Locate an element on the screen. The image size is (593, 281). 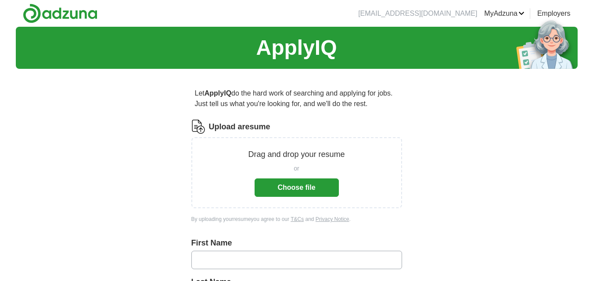
div: By uploading your resume you agree to our and . is located at coordinates (297, 219).